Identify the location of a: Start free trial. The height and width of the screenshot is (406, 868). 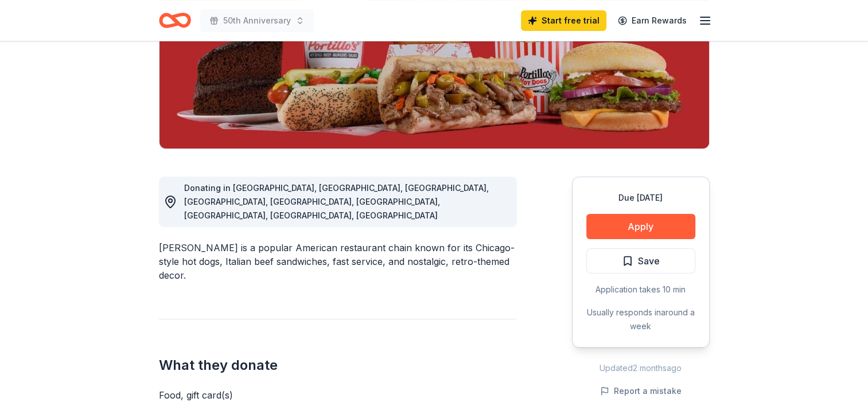
(563, 21).